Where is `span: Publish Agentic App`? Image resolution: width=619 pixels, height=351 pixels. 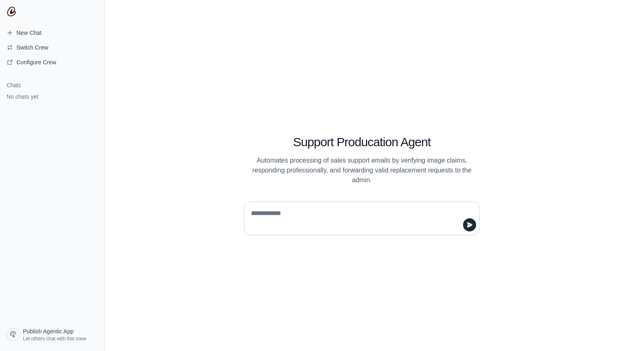 span: Publish Agentic App is located at coordinates (48, 331).